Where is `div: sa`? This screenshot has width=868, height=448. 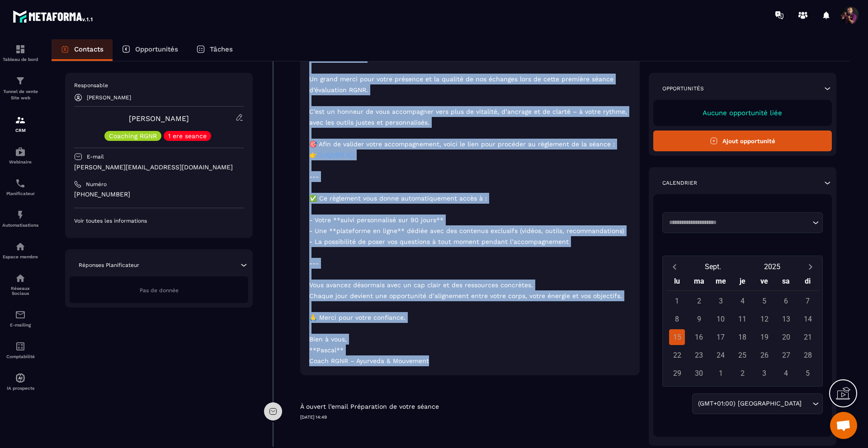
div: sa is located at coordinates (787, 283).